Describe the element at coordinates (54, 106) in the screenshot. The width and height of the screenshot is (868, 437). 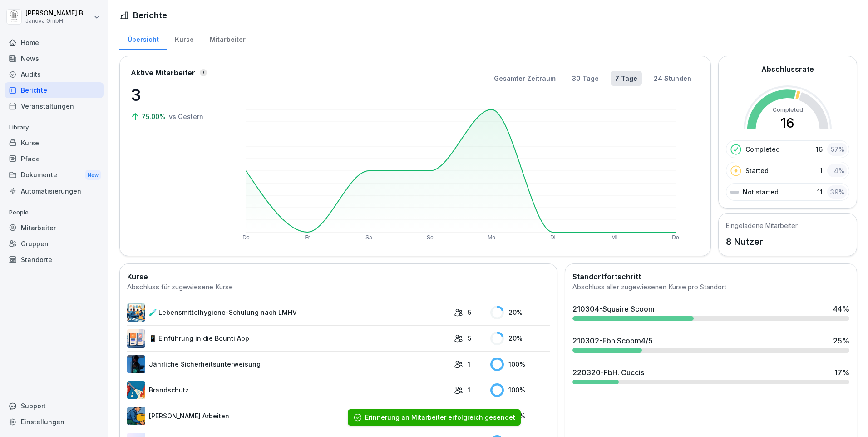
I see `div: Veranstaltungen` at that location.